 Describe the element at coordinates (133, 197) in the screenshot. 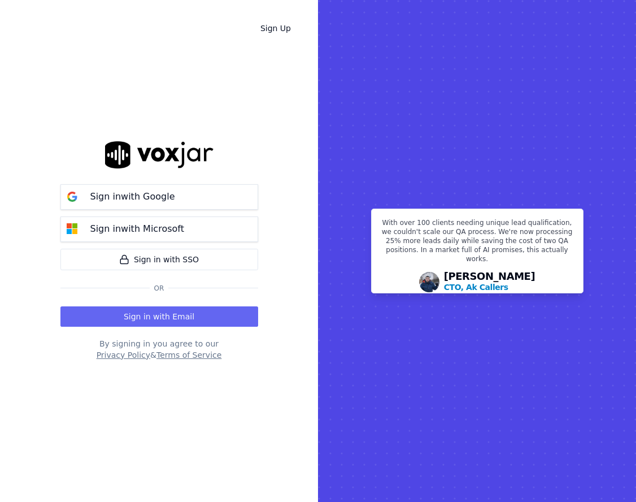

I see `p: Sign in with Google` at that location.